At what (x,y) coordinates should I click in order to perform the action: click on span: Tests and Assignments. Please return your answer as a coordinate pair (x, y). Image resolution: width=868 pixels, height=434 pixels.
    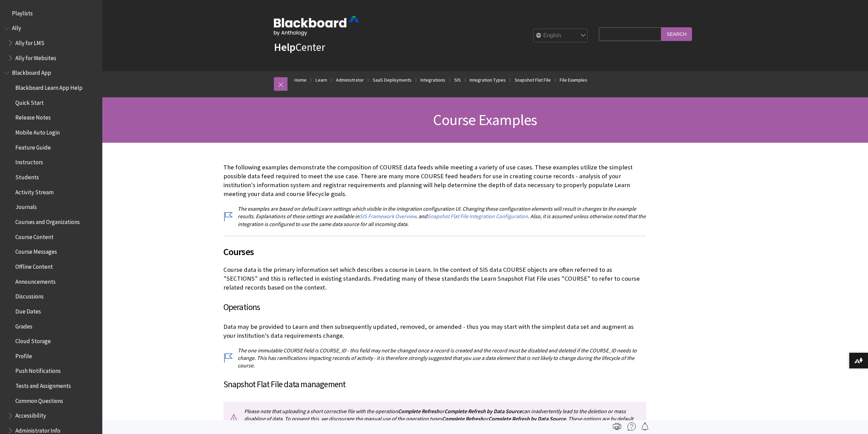
    Looking at the image, I should click on (43, 384).